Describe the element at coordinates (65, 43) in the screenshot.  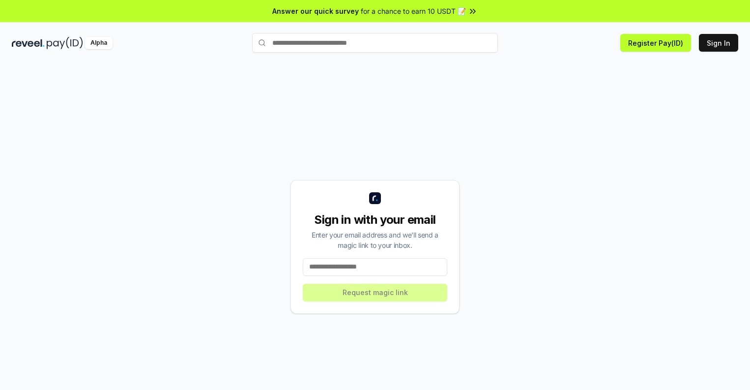
I see `img: pay_id` at that location.